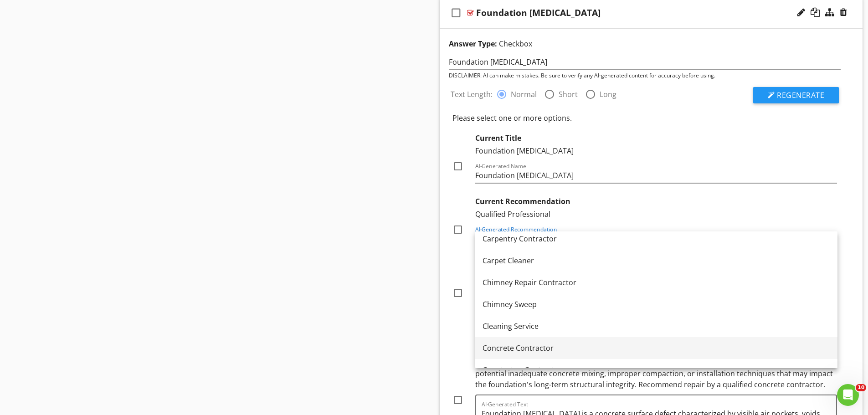  What do you see at coordinates (656, 175) in the screenshot?
I see `input: AI-Generated Name` at bounding box center [656, 175].